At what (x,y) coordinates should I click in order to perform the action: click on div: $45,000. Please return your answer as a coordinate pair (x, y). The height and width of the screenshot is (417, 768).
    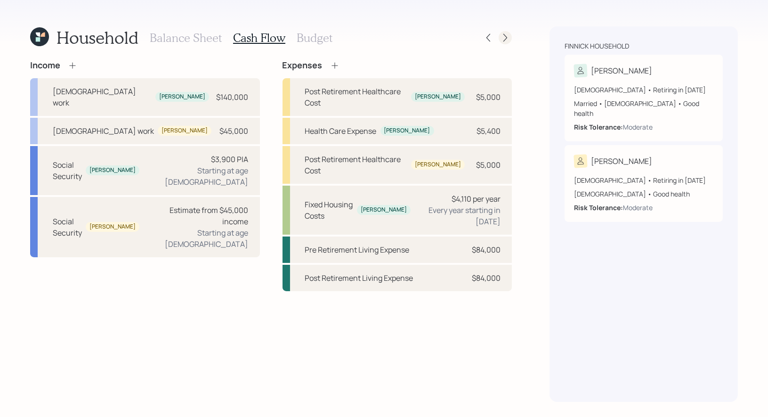
    Looking at the image, I should click on (234, 131).